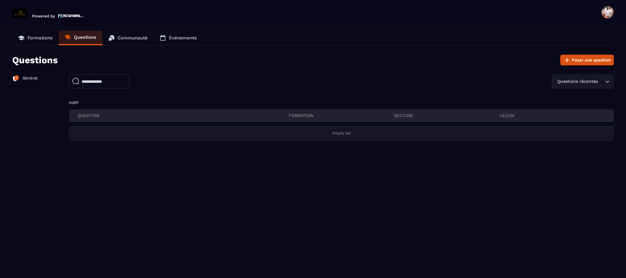 The image size is (626, 278). I want to click on p: Communauté, so click(133, 38).